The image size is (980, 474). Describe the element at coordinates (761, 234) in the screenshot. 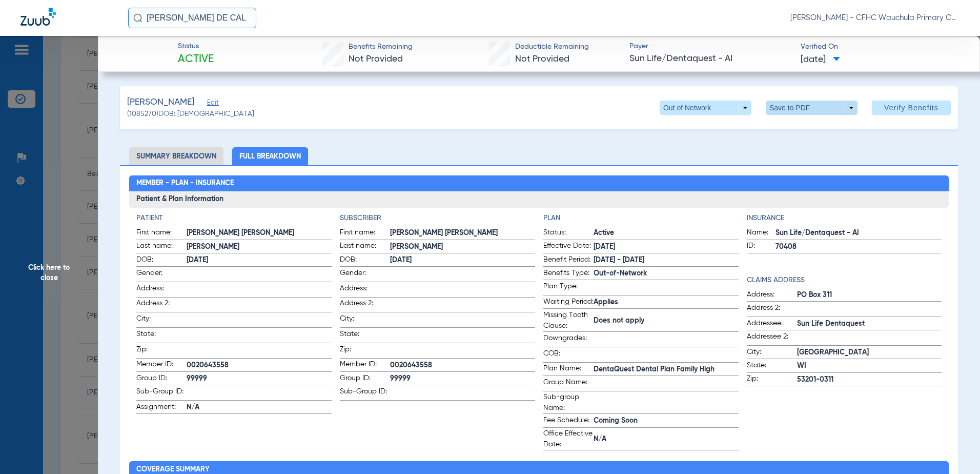

I see `span: Name:` at that location.